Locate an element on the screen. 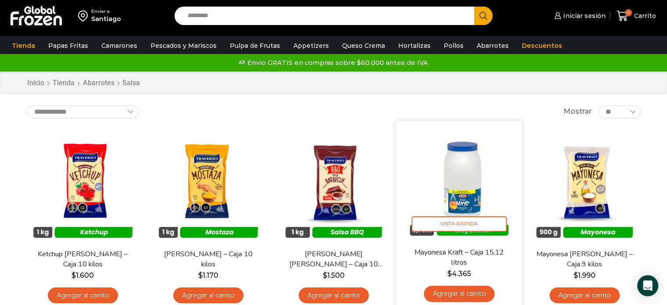 Image resolution: width=667 pixels, height=305 pixels. a: Mayonesa Kraft – Caja 15,12 litros is located at coordinates (459, 257).